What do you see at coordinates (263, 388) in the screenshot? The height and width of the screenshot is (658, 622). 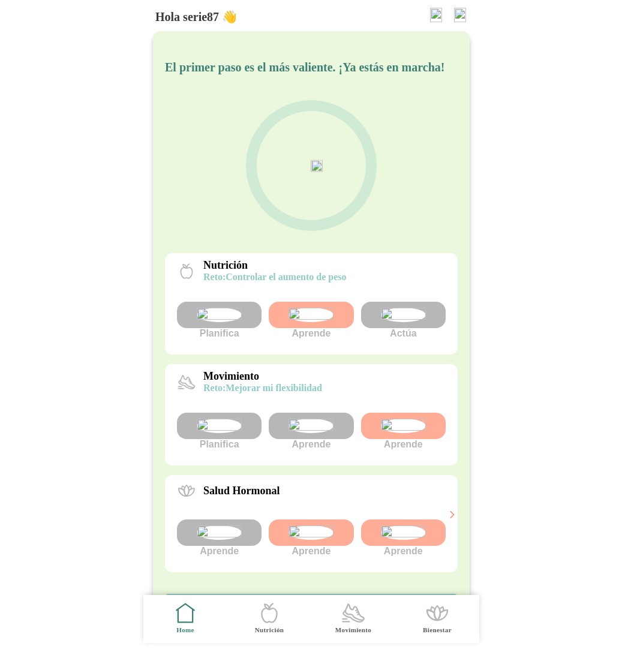 I see `p: Mejorar mi flexibilidad` at bounding box center [263, 388].